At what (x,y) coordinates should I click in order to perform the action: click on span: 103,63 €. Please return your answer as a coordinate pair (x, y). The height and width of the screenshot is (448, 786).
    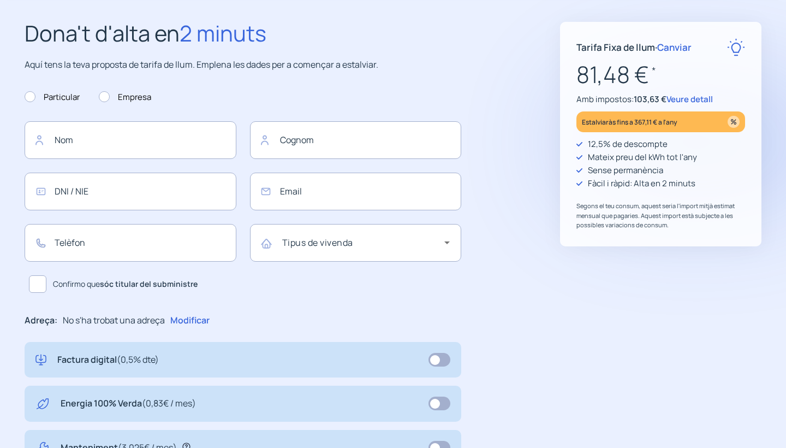
    Looking at the image, I should click on (650, 99).